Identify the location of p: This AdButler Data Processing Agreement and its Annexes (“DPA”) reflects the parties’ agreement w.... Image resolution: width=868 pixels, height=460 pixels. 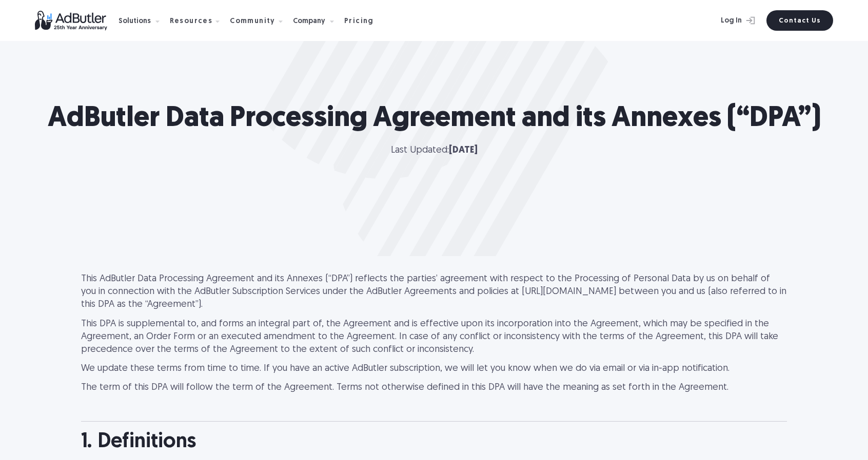
(434, 292).